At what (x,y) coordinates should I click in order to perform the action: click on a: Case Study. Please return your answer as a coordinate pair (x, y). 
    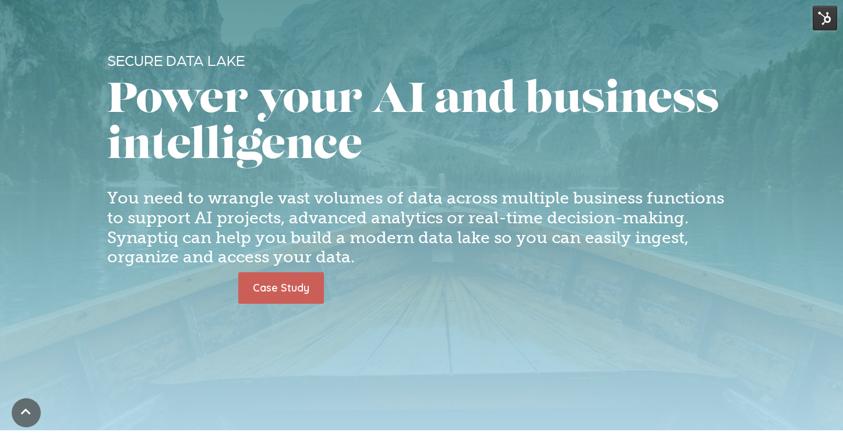
    Looking at the image, I should click on (281, 288).